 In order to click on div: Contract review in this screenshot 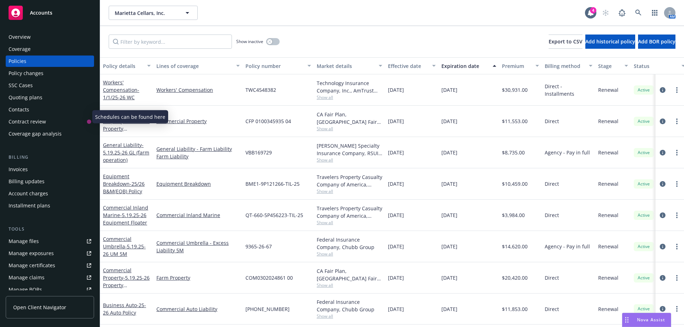, I will do `click(27, 122)`.